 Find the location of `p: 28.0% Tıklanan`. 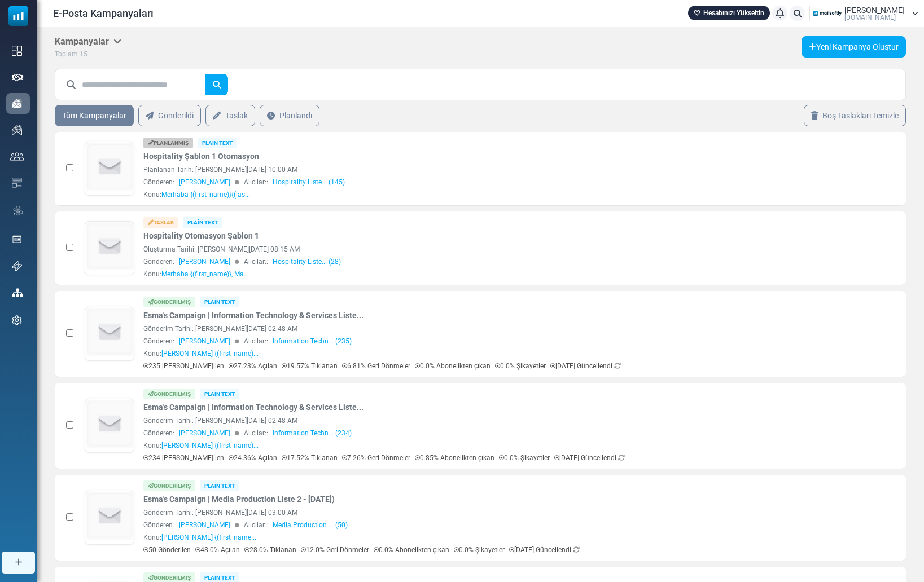

p: 28.0% Tıklanan is located at coordinates (270, 550).